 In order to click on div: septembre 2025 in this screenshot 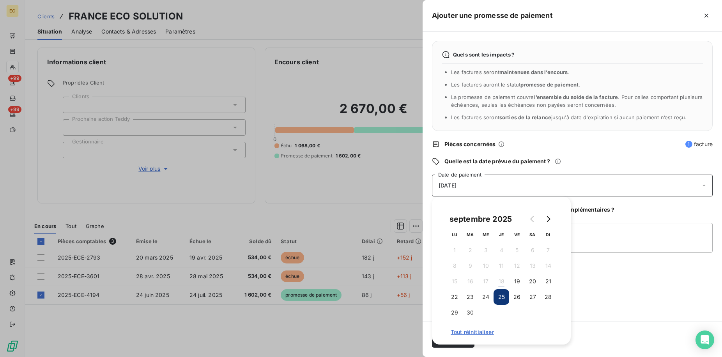, I will do `click(480, 219)`.